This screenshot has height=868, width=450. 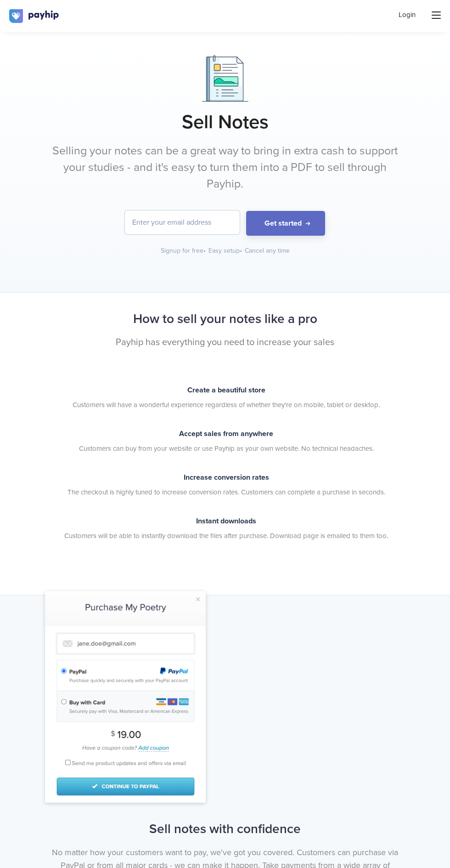 What do you see at coordinates (225, 342) in the screenshot?
I see `p: Payhip has everything you need to increase your sales` at bounding box center [225, 342].